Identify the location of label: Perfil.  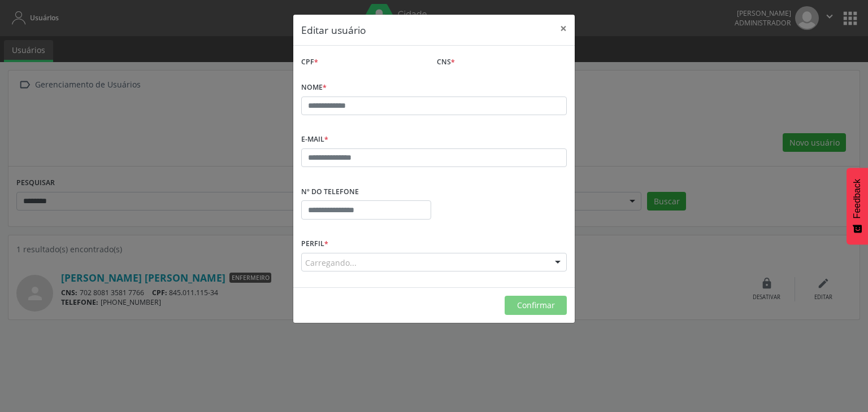
(315, 244).